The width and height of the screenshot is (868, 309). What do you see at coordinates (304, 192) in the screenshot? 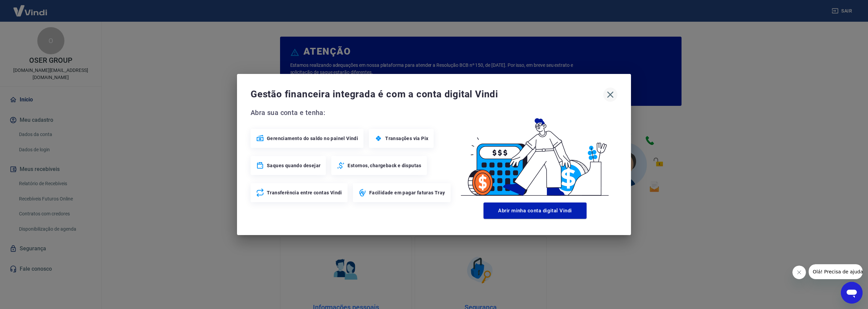
I see `span: Transferência entre contas Vindi` at bounding box center [304, 192].